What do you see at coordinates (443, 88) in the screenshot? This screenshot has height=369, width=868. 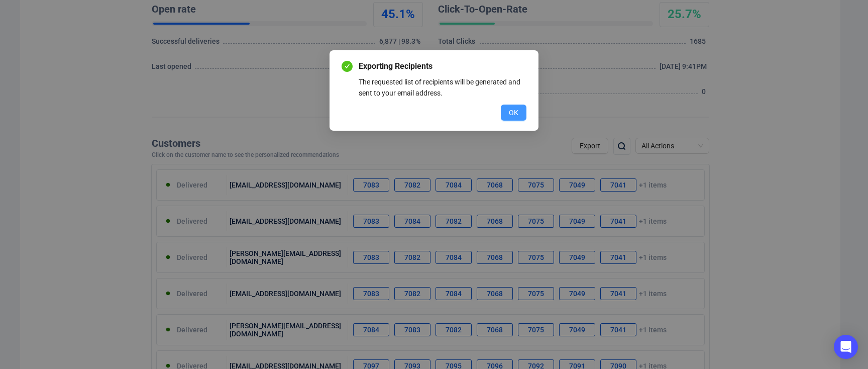 I see `div: The requested list of recipients will be generated and sent to your email address.` at bounding box center [443, 88].